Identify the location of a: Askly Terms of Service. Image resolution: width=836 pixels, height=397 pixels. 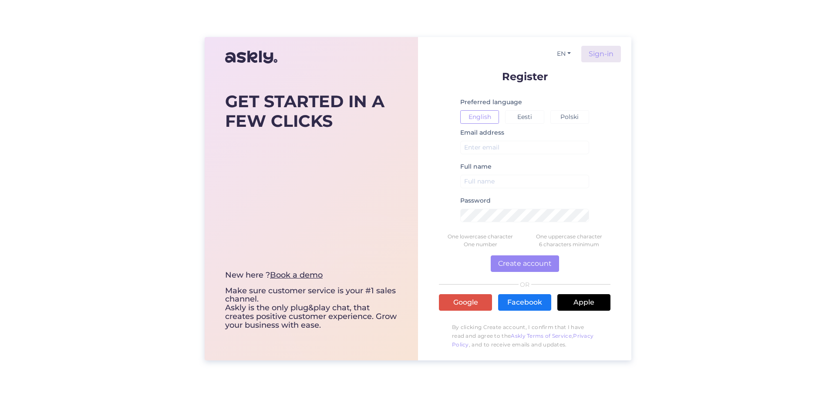
(541, 335).